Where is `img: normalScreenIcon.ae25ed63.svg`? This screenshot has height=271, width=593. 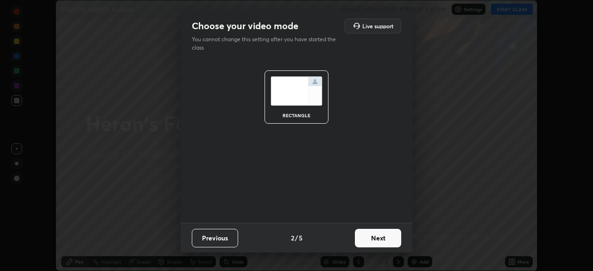 img: normalScreenIcon.ae25ed63.svg is located at coordinates (296, 91).